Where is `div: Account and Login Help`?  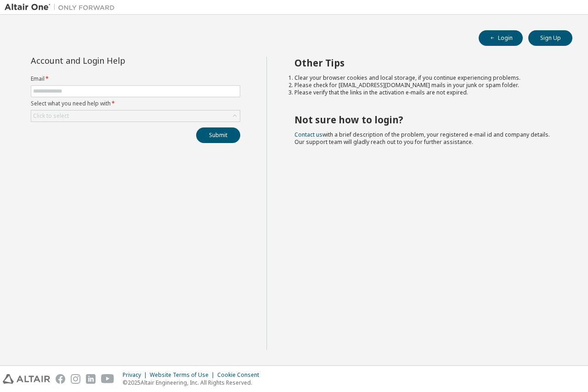
div: Account and Login Help is located at coordinates (114, 61).